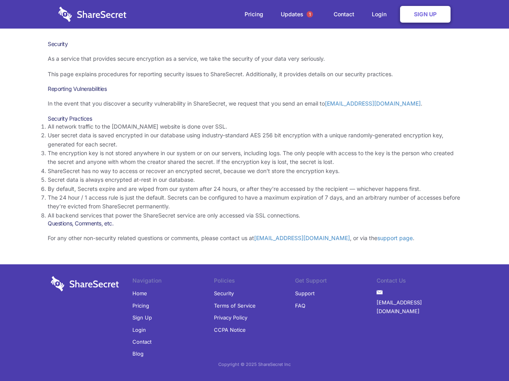 Image resolution: width=509 pixels, height=381 pixels. What do you see at coordinates (304, 294) in the screenshot?
I see `a: Support` at bounding box center [304, 294].